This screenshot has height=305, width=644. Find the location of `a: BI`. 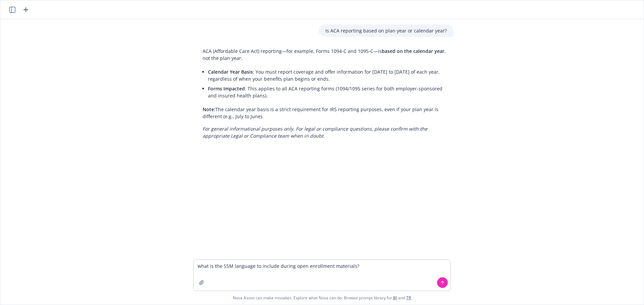

a: BI is located at coordinates (395, 297).